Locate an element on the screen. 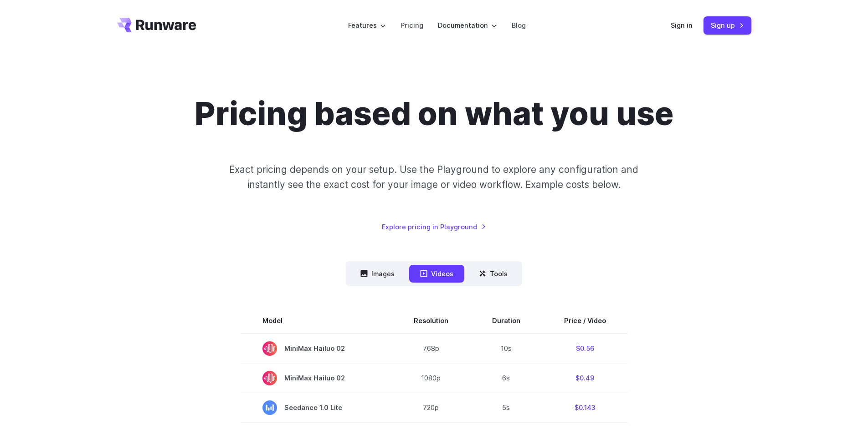 This screenshot has height=430, width=868. a: Blog is located at coordinates (519, 25).